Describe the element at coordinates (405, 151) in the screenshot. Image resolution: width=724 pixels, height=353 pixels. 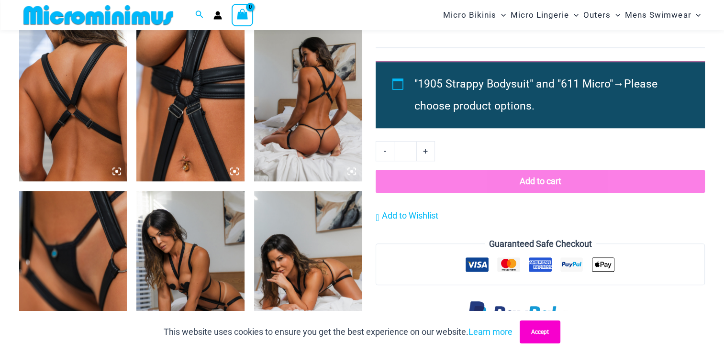
I see `input: Product quantity` at that location.